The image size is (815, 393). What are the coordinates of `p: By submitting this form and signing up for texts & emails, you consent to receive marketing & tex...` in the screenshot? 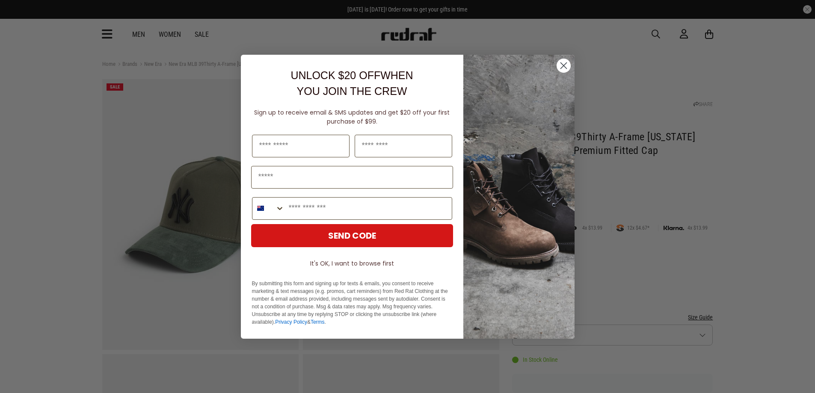 It's located at (352, 303).